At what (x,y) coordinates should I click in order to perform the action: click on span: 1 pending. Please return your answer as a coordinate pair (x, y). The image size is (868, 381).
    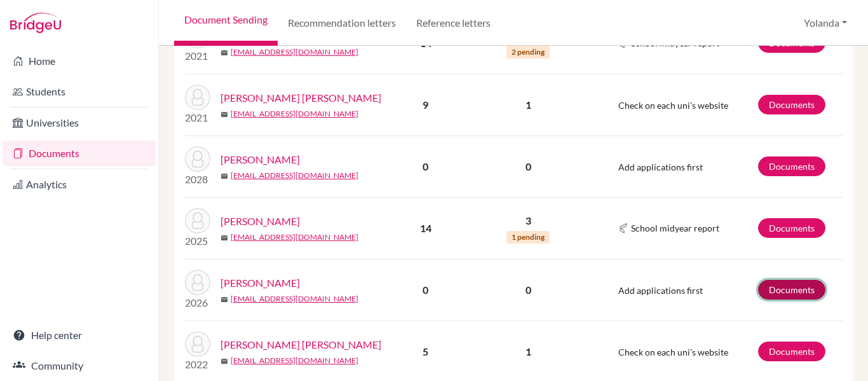
    Looking at the image, I should click on (528, 238).